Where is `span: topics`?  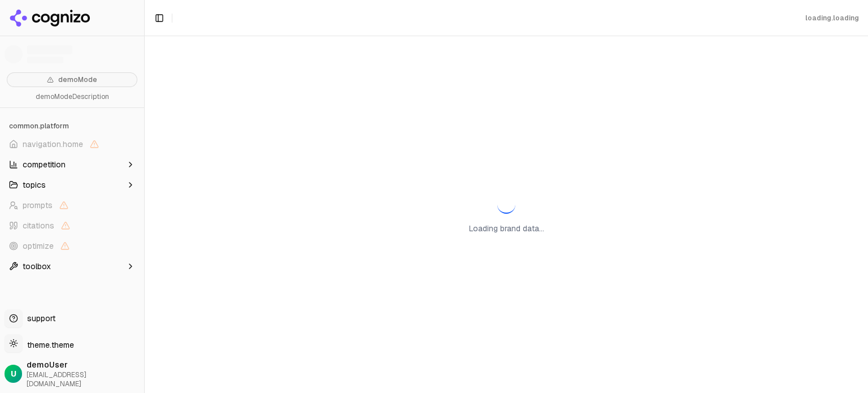
span: topics is located at coordinates (34, 185).